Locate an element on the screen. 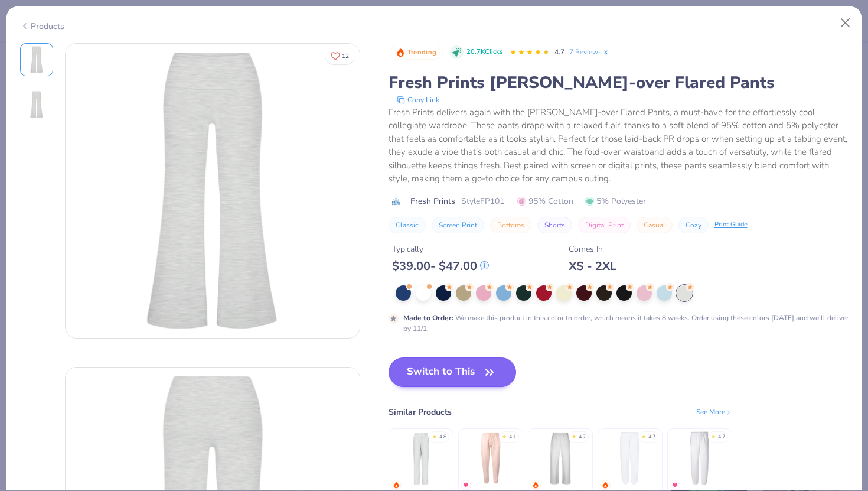  span: 12 is located at coordinates (345, 56).